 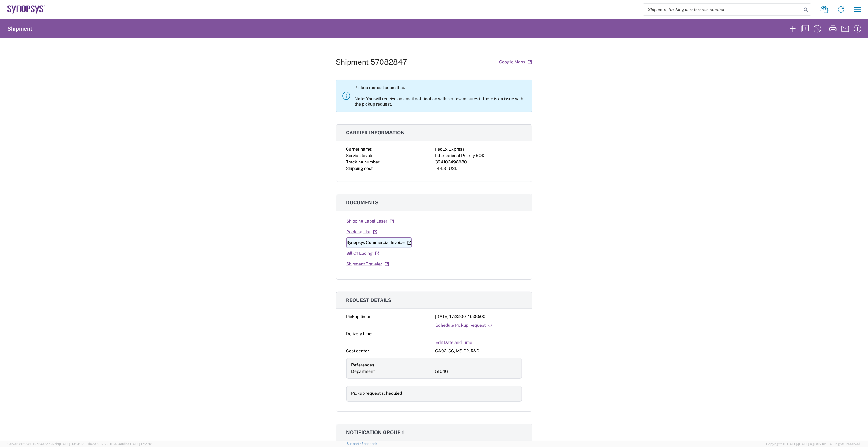 What do you see at coordinates (377, 393) in the screenshot?
I see `span: Pickup request scheduled` at bounding box center [377, 393].